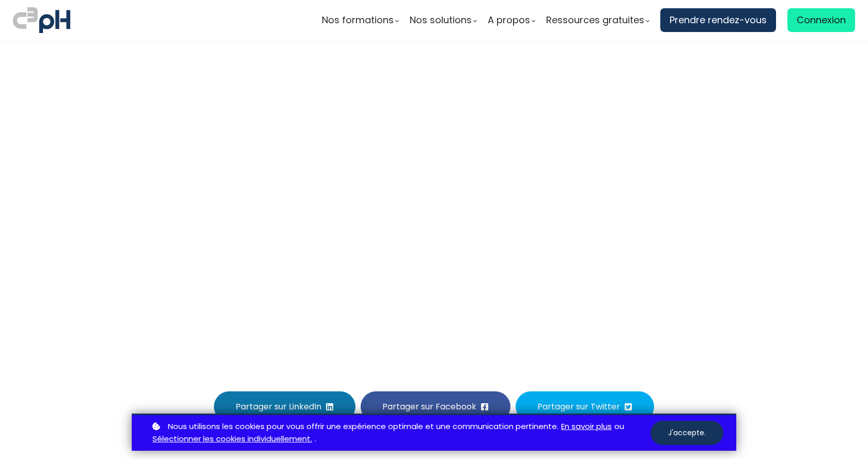 This screenshot has height=459, width=868. What do you see at coordinates (232, 439) in the screenshot?
I see `a: Sélectionner les cookies individuellement.` at bounding box center [232, 439].